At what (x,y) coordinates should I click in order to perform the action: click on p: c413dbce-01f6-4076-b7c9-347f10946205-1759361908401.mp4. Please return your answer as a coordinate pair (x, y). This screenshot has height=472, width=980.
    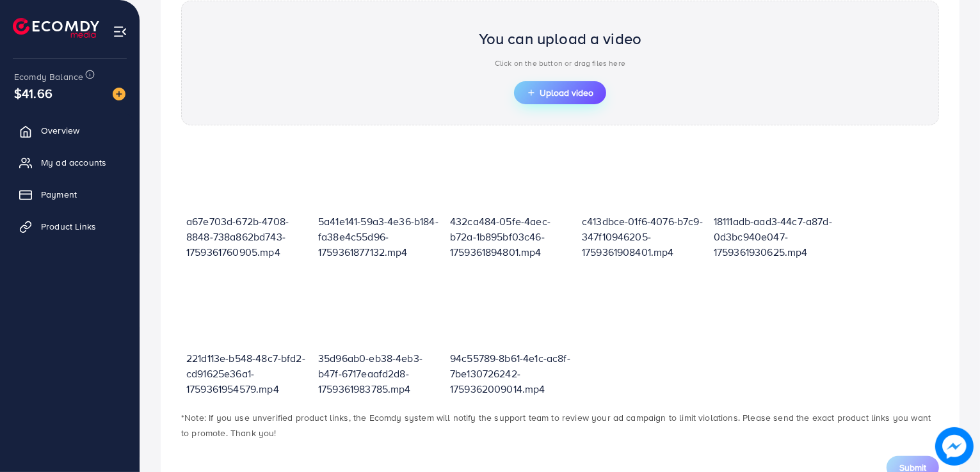
    Looking at the image, I should click on (643, 237).